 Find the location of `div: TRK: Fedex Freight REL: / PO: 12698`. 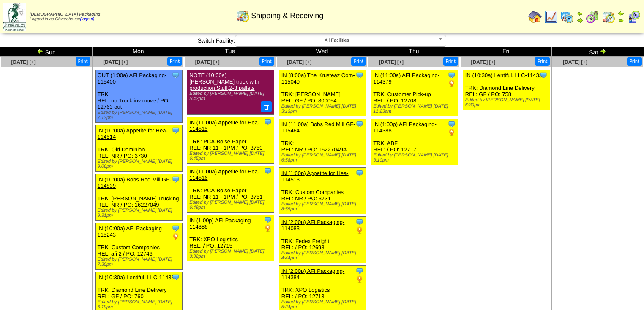

div: TRK: Fedex Freight REL: / PO: 12698 is located at coordinates (323, 240).